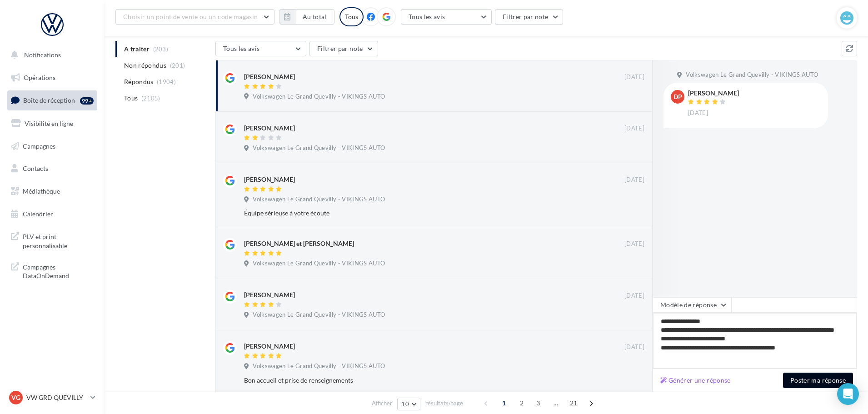  I want to click on a: Opérations, so click(53, 78).